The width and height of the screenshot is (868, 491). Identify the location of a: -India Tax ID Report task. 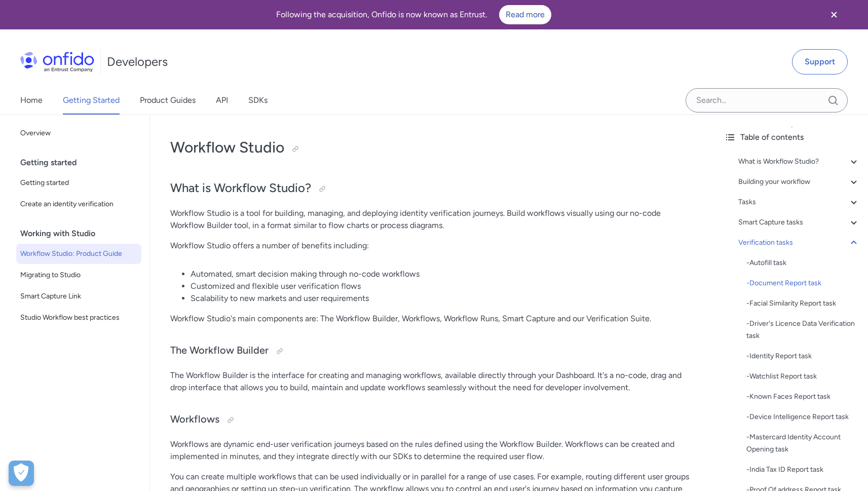
(803, 469).